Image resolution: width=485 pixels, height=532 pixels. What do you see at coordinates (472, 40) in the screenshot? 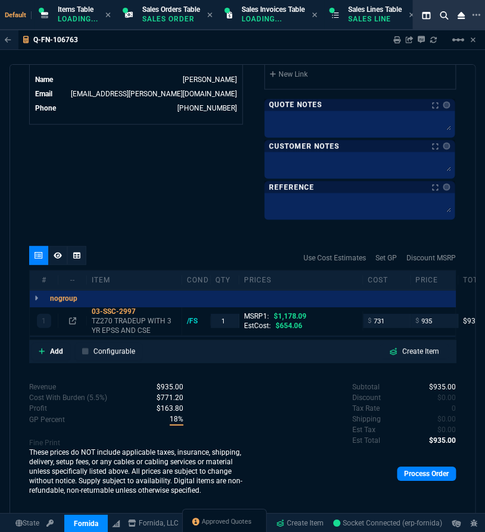
I see `a: Hide Workbench` at bounding box center [472, 40].